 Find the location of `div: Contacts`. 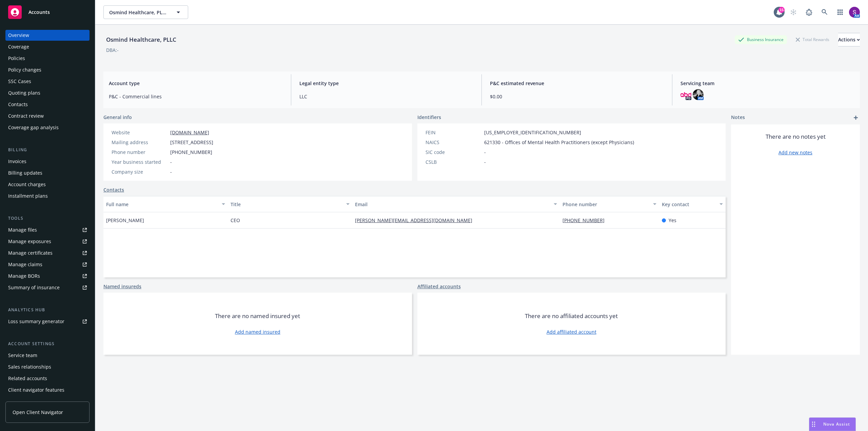

div: Contacts is located at coordinates (18, 104).